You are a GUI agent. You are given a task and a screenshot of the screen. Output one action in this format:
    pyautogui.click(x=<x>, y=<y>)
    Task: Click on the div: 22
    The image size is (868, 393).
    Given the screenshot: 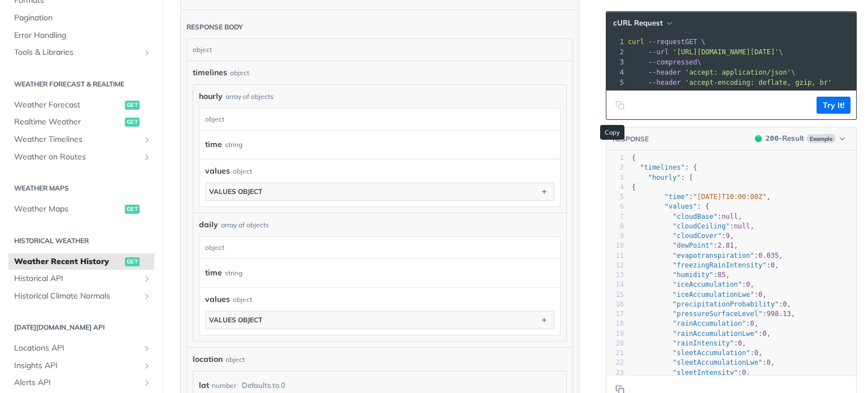 What is the action you would take?
    pyautogui.click(x=615, y=363)
    